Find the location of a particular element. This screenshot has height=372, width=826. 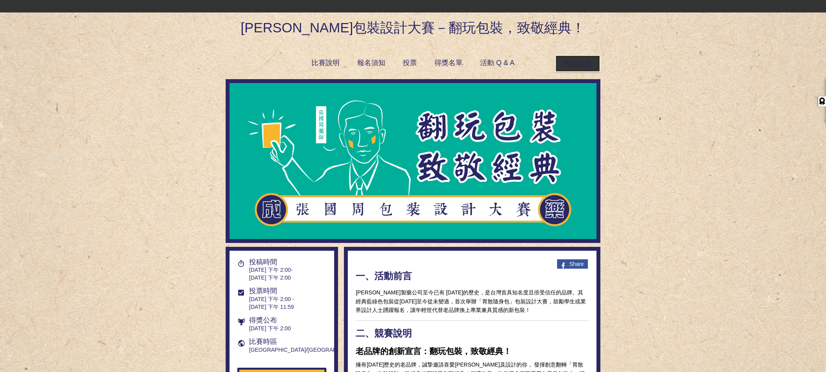

a: Share is located at coordinates (572, 264).